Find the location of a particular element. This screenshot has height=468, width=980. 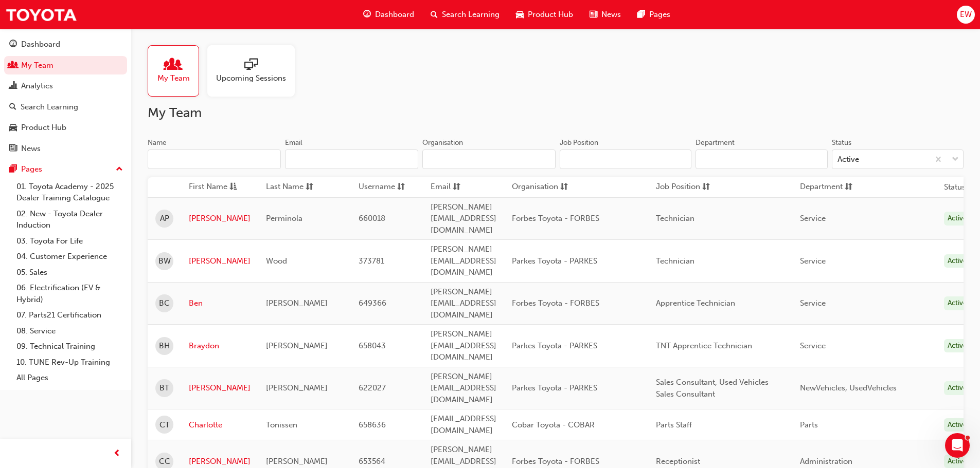

a: Analytics is located at coordinates (65, 86).